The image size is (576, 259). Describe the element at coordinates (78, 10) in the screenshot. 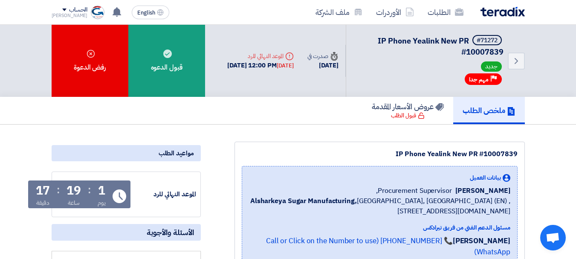

I see `div: الحساب` at that location.